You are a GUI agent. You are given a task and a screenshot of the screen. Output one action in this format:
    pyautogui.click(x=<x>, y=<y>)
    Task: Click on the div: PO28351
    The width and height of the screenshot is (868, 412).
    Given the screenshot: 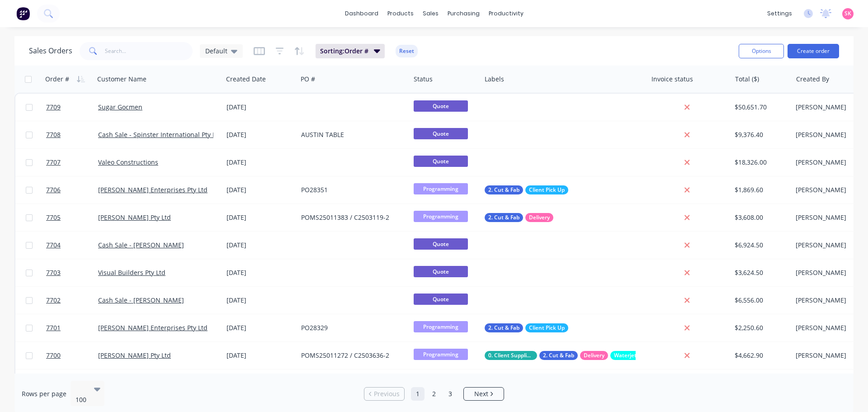 What is the action you would take?
    pyautogui.click(x=351, y=190)
    